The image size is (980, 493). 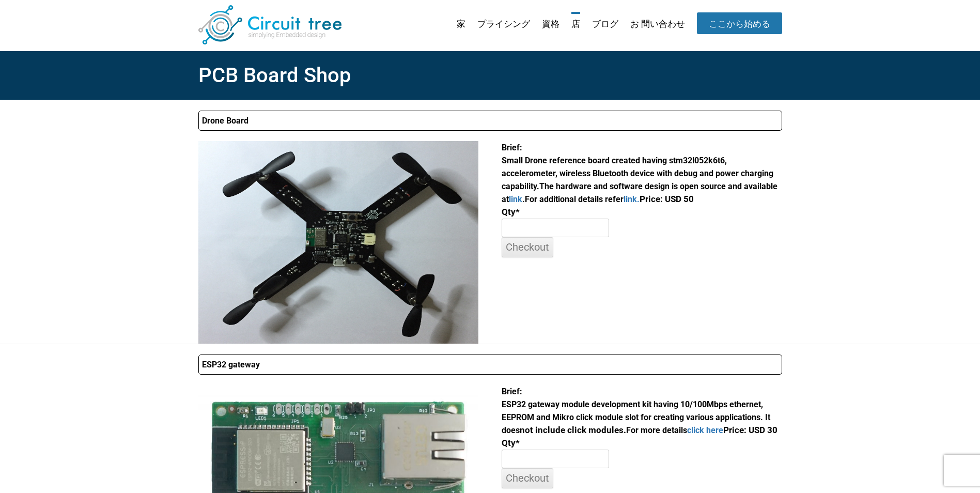 What do you see at coordinates (640, 416) in the screenshot?
I see `font: not include click modules. Price: USD 30 Qty` at bounding box center [640, 416].